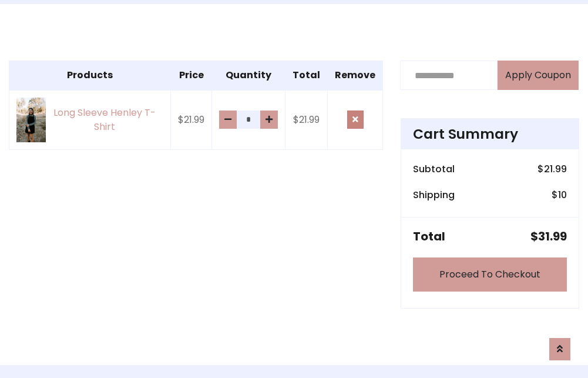 Image resolution: width=588 pixels, height=378 pixels. I want to click on th: Products, so click(90, 76).